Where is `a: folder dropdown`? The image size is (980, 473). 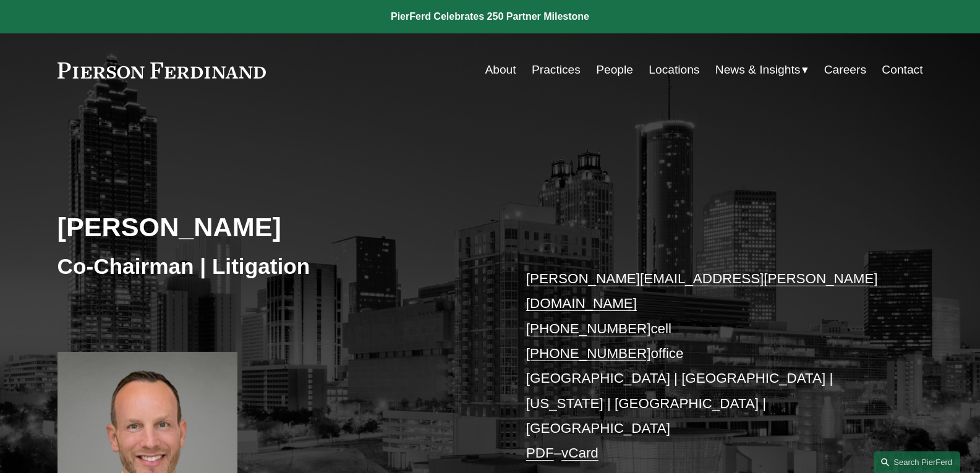 a: folder dropdown is located at coordinates (761, 70).